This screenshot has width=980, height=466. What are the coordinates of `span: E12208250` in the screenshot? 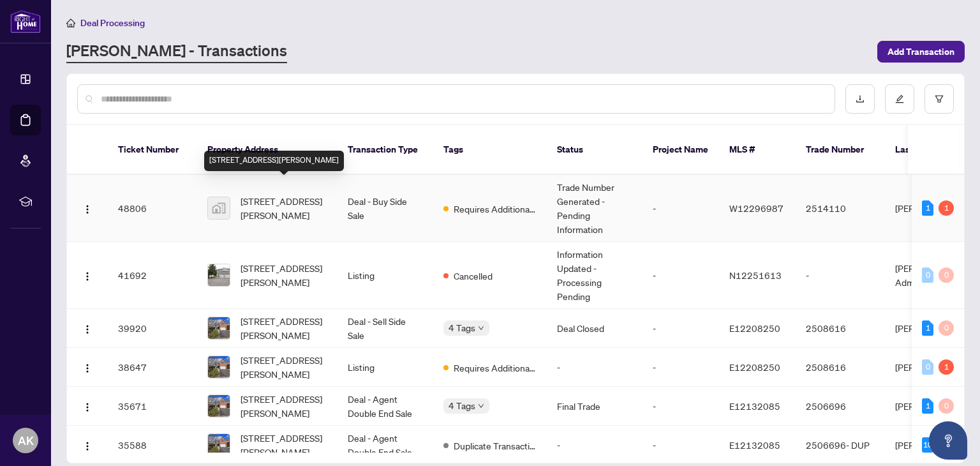 It's located at (755, 367).